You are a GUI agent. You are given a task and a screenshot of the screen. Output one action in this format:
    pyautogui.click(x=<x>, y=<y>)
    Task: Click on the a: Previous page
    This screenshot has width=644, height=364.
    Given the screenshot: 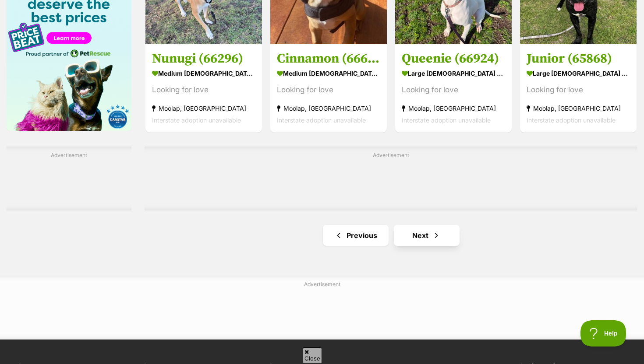 What is the action you would take?
    pyautogui.click(x=356, y=236)
    